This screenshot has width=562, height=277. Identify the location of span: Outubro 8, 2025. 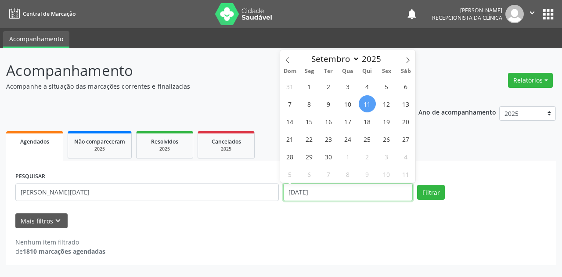
(348, 174).